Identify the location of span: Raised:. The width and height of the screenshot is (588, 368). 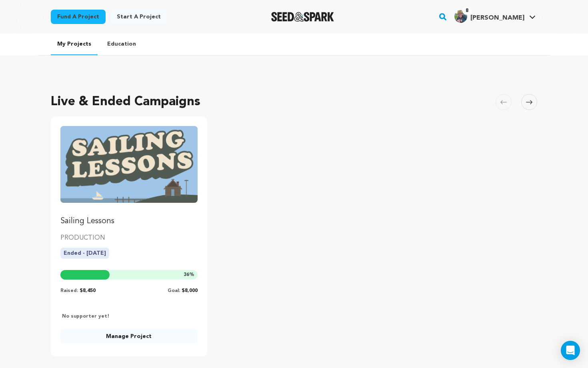
(69, 291).